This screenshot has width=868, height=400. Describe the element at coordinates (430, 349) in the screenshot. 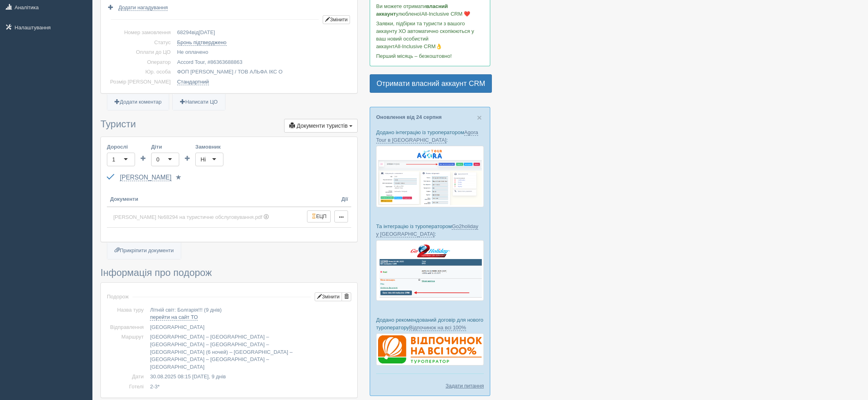

I see `img: %D0%B4%D0%BE%D0%B3%D0%BE%D0%B2%D1%96%D1%80-%D0%B2%D1%96%D0%B4%D0%BF%D0%BE%D1%87%D0%B8%D0%BD%D0%BE...` at that location.